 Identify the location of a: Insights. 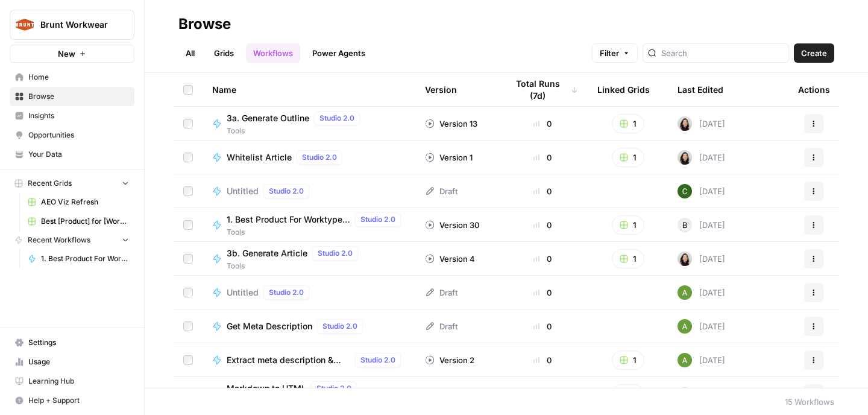
(72, 116).